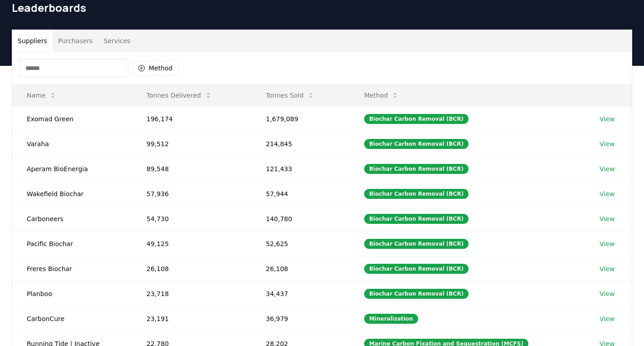 The image size is (644, 346). I want to click on td: Pacific Biochar, so click(72, 244).